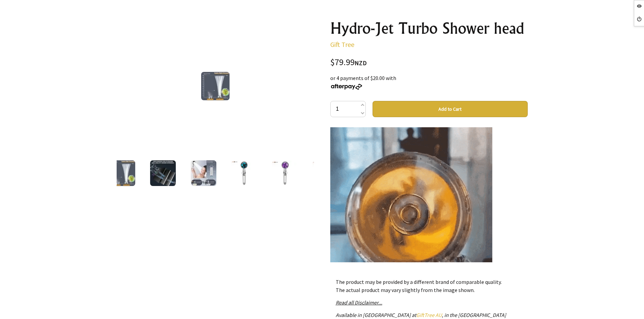  I want to click on p: The product may be provided by a different brand of comparable quality. The actual product may va..., so click(429, 286).